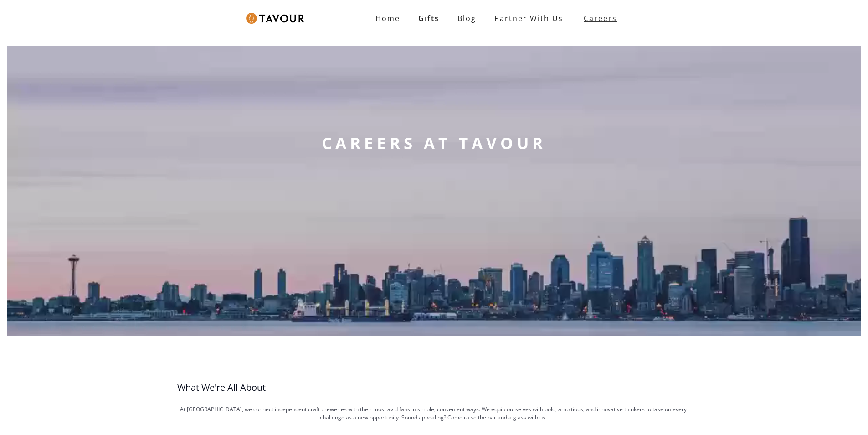 The width and height of the screenshot is (868, 435). Describe the element at coordinates (434, 143) in the screenshot. I see `strong: CAREERS AT TAVOUR` at that location.